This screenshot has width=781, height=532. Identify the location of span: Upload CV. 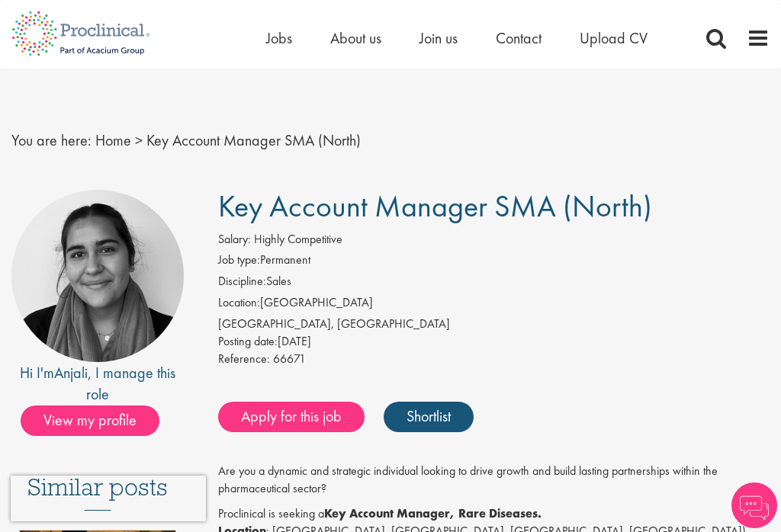
(613, 38).